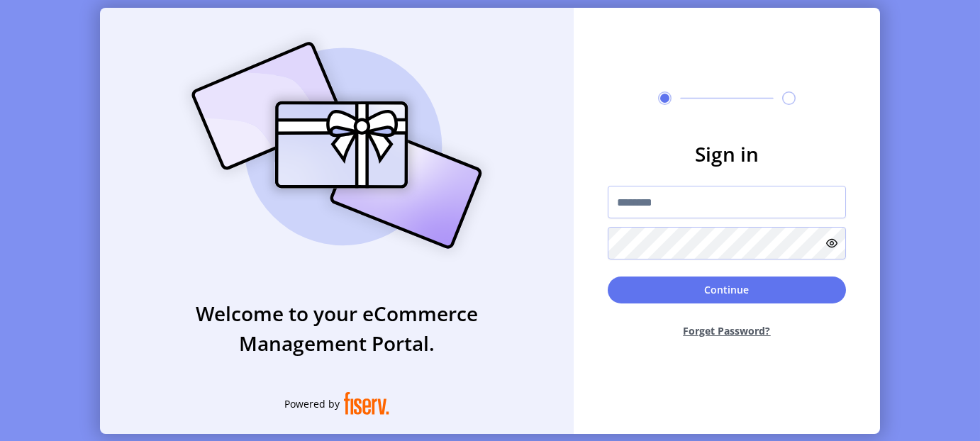 The image size is (980, 441). What do you see at coordinates (726, 331) in the screenshot?
I see `button: Forget Password?` at bounding box center [726, 331].